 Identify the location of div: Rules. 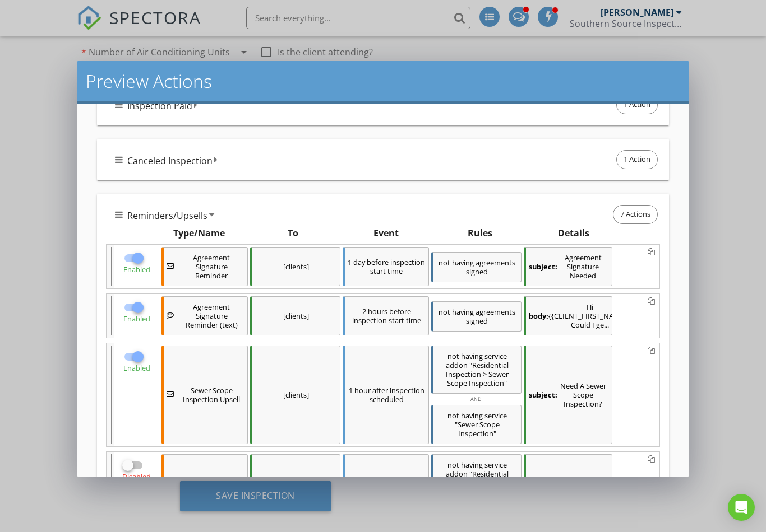
(479, 233).